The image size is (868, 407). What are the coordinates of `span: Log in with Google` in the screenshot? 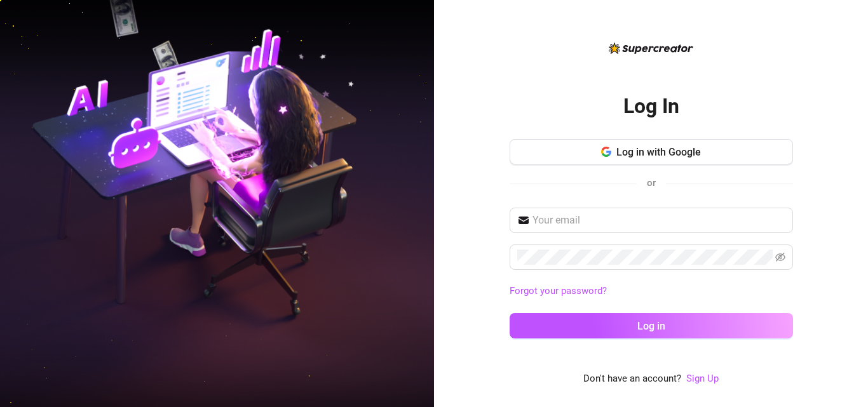 It's located at (658, 152).